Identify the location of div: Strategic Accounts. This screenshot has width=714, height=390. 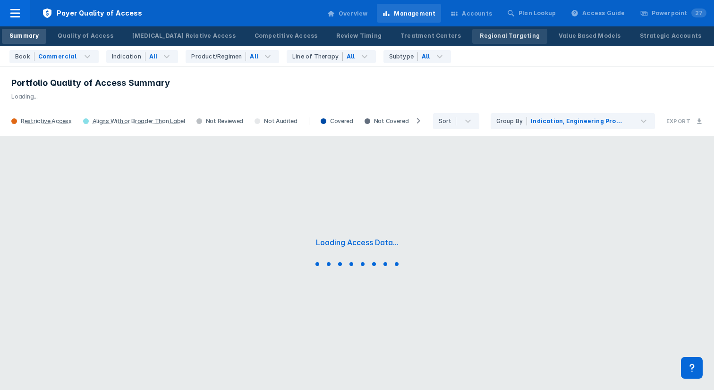
(670, 36).